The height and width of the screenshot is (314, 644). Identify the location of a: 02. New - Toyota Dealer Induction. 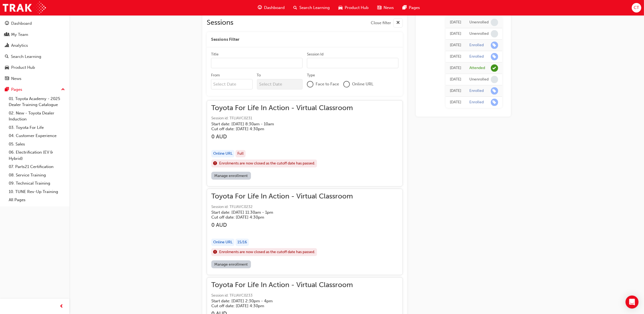
(36, 116).